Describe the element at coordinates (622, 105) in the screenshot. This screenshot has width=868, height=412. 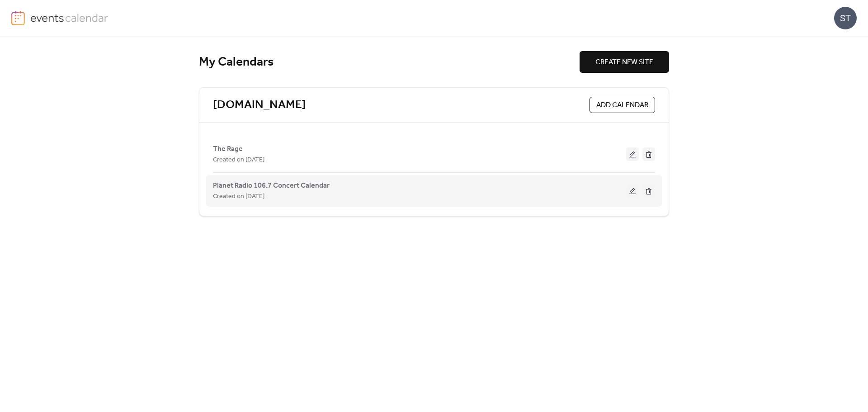
I see `span: ADD CALENDAR` at that location.